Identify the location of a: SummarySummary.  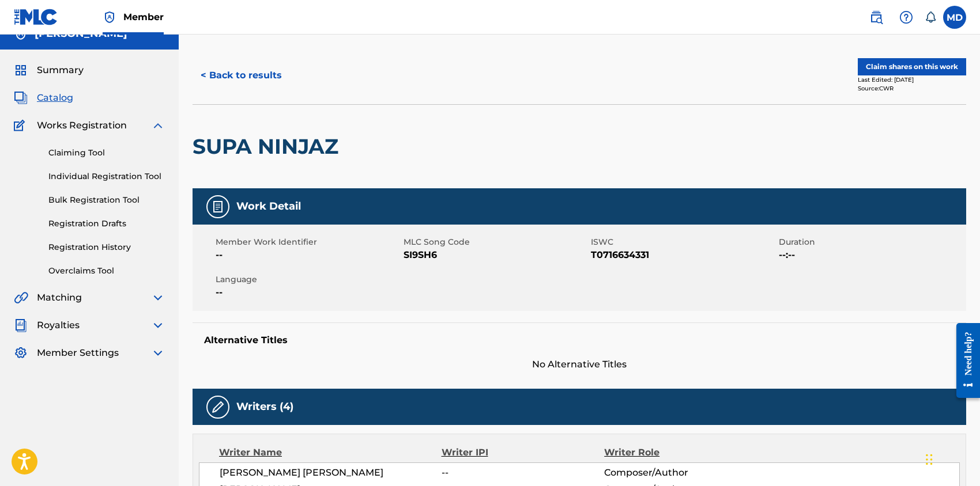
(49, 71).